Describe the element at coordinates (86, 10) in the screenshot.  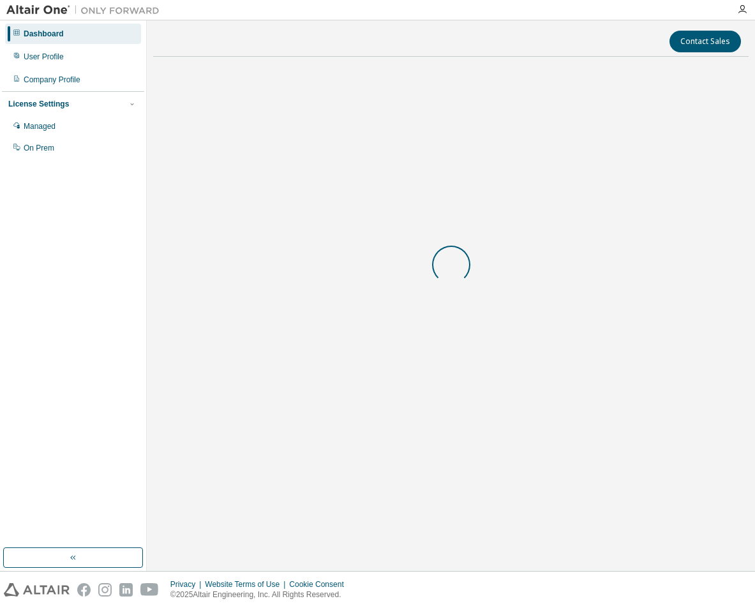
I see `img: Altair One` at that location.